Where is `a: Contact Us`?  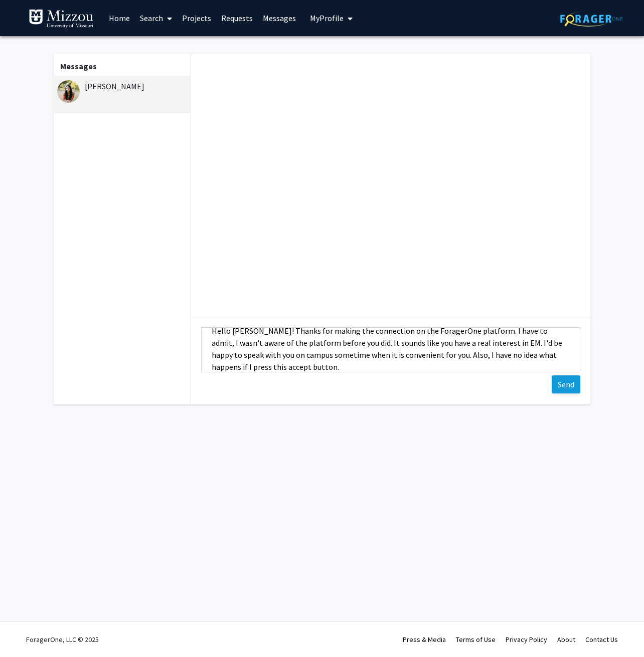
a: Contact Us is located at coordinates (601, 639).